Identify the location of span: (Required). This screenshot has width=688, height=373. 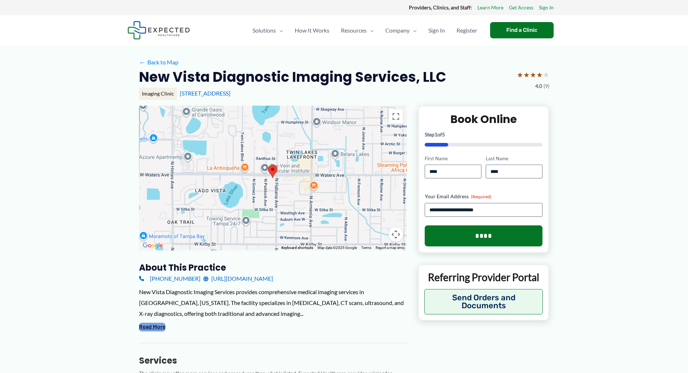
(481, 196).